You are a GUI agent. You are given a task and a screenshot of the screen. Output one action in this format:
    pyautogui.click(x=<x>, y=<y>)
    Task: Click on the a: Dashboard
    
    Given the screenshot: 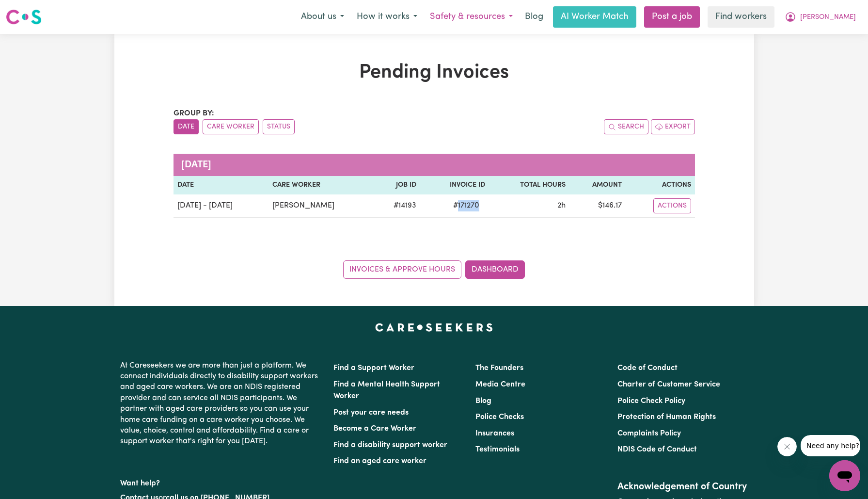 What is the action you would take?
    pyautogui.click(x=495, y=269)
    